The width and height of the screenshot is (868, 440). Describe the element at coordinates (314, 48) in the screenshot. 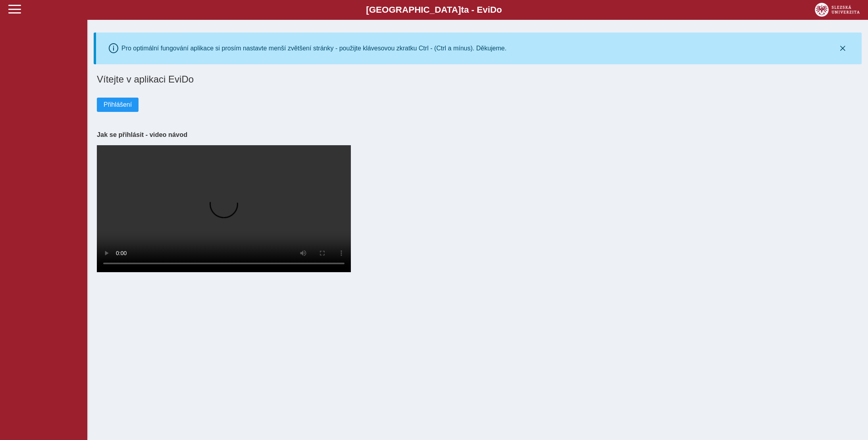

I see `div: Pro optimální fungování aplikace si prosím nastavte menší zvětšení stránky - použijte klávesovou ...` at that location.